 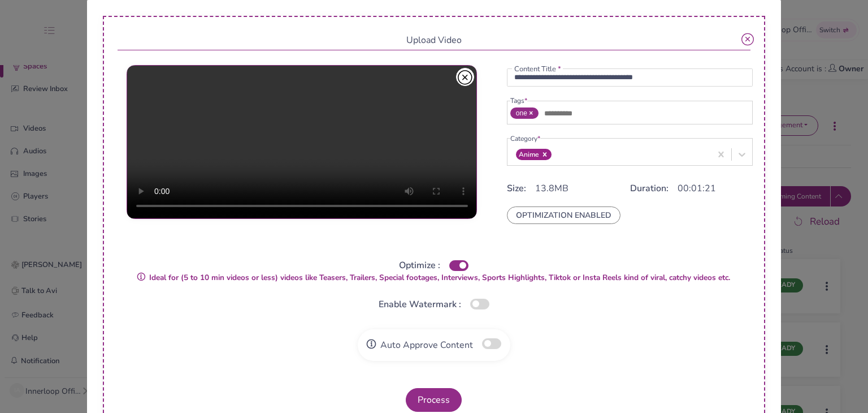 What do you see at coordinates (649, 188) in the screenshot?
I see `span: Duration:` at bounding box center [649, 188].